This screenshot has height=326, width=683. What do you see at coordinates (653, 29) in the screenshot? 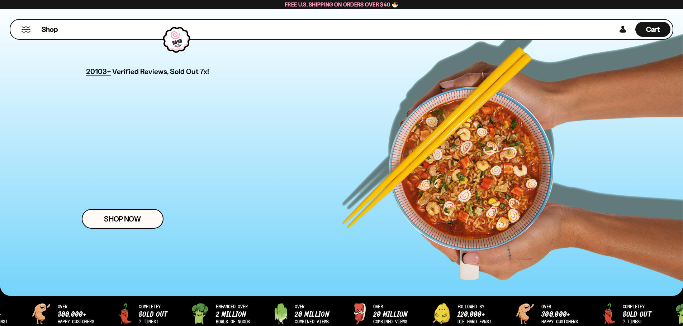
I see `a: Cart` at bounding box center [653, 29].